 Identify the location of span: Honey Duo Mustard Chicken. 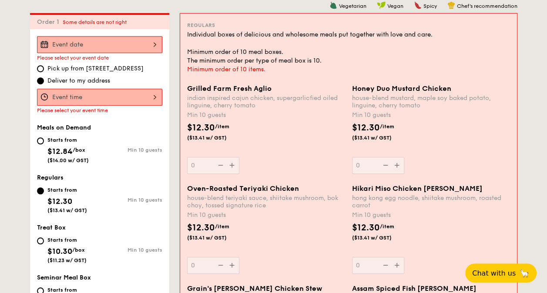
(401, 88).